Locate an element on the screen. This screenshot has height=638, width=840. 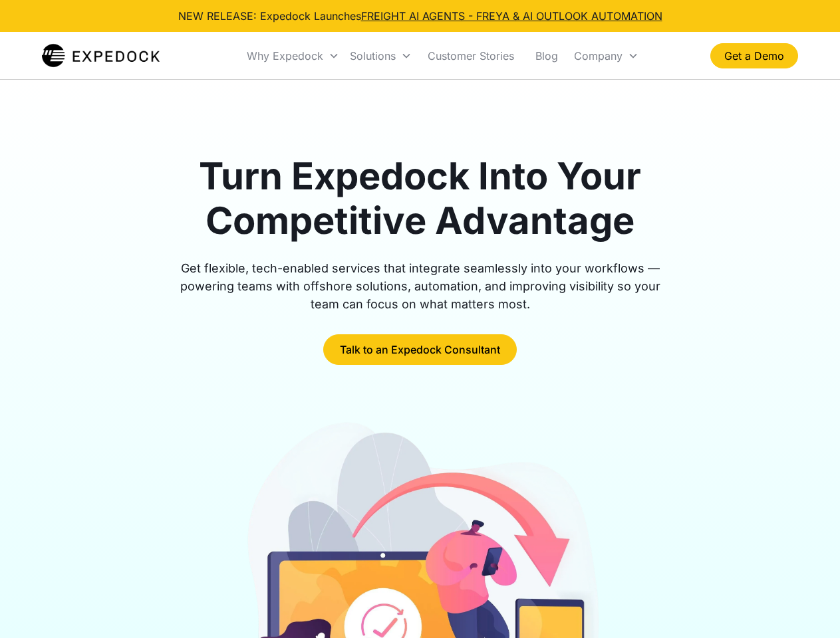
div: Get flexible, tech-enabled services that integrate seamlessly into your workflows — powering team... is located at coordinates (420, 286).